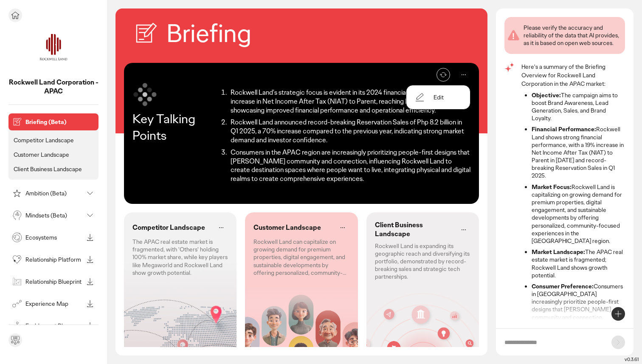 Image resolution: width=642 pixels, height=364 pixels. What do you see at coordinates (54, 303) in the screenshot?
I see `p: Experience Map` at bounding box center [54, 303].